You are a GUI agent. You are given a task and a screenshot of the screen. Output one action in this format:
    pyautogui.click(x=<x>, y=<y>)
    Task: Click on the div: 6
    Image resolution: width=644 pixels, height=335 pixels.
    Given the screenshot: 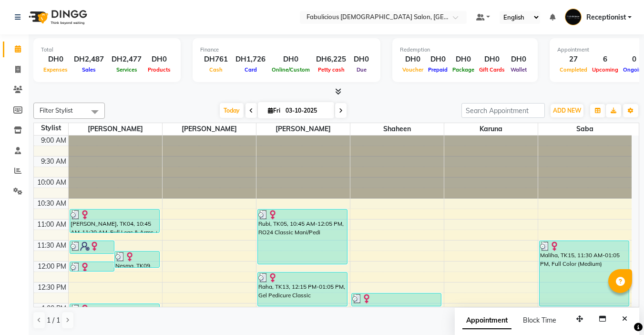 What is the action you would take?
    pyautogui.click(x=605, y=59)
    